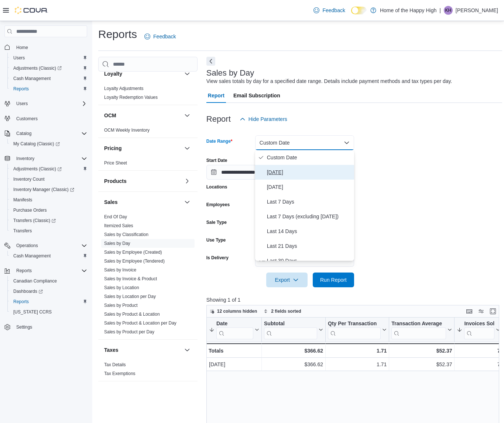 This screenshot has height=423, width=504. I want to click on span: Inventory Count, so click(49, 179).